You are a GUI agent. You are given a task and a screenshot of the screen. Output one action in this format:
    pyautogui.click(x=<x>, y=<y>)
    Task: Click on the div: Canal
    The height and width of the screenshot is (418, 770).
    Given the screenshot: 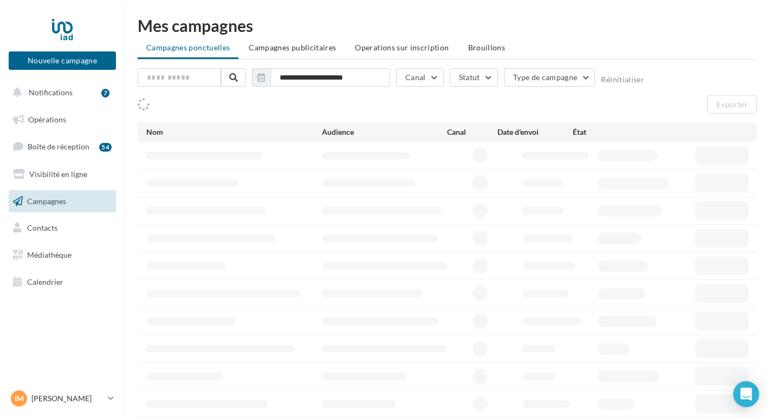 What is the action you would take?
    pyautogui.click(x=472, y=132)
    